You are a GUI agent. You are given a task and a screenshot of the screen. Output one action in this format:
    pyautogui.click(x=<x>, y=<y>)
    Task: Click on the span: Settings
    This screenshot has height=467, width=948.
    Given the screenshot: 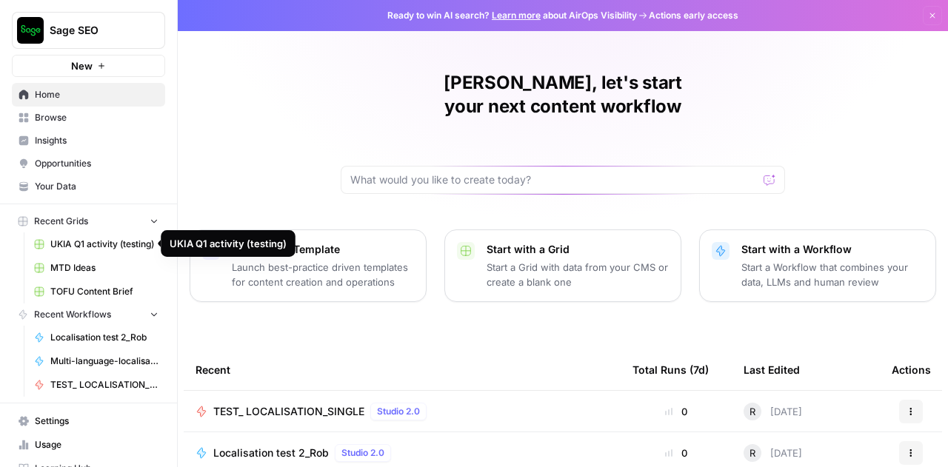 What is the action you would take?
    pyautogui.click(x=96, y=421)
    